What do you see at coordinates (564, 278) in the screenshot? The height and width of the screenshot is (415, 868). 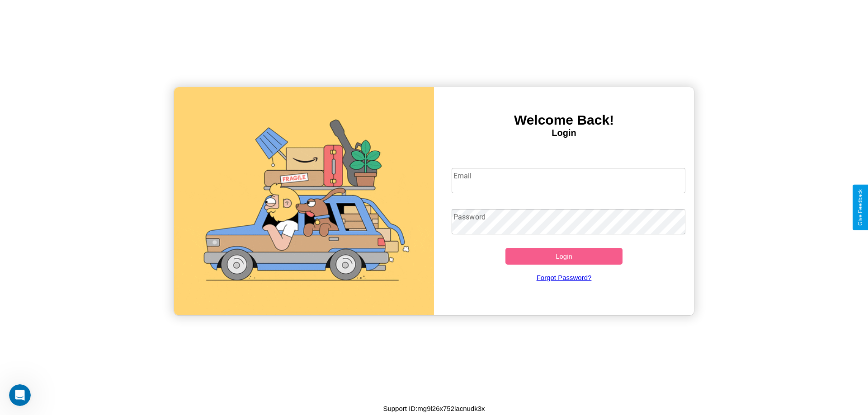 I see `a: Forgot Password?` at bounding box center [564, 278].